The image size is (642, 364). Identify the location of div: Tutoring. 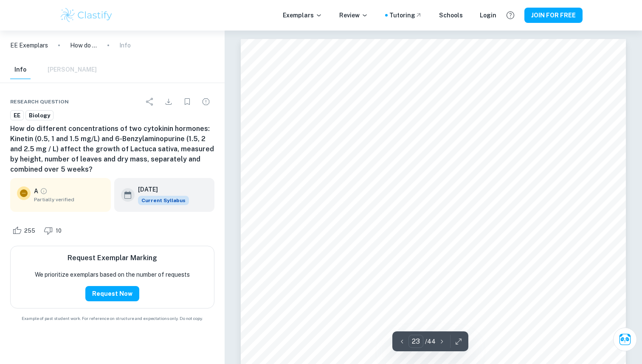
(406, 15).